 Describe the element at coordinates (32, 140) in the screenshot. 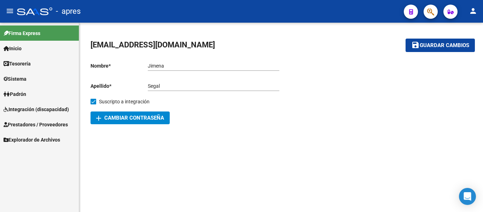

I see `span: Explorador de Archivos` at that location.